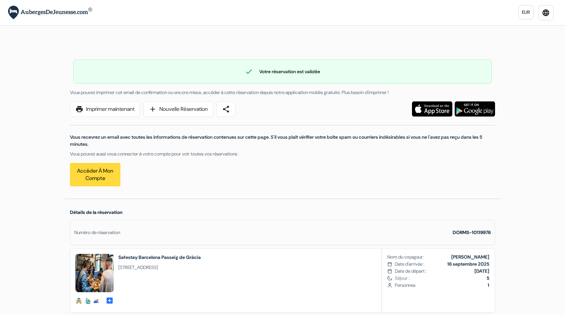 This screenshot has width=565, height=315. What do you see at coordinates (79, 109) in the screenshot?
I see `span: print` at bounding box center [79, 109].